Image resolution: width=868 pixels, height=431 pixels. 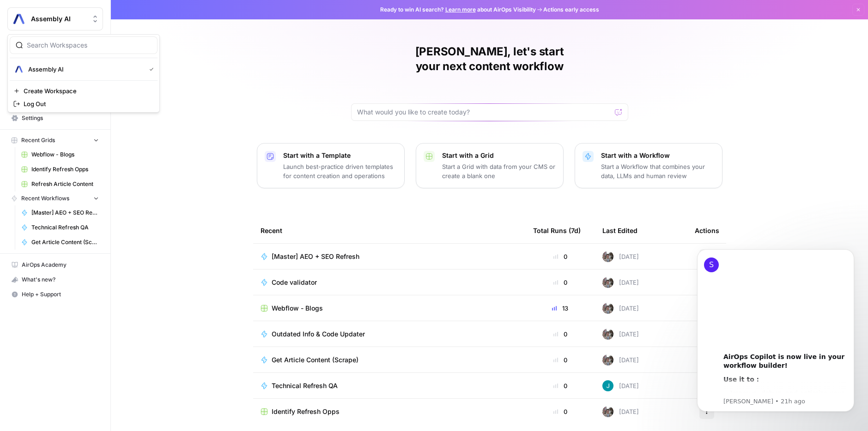 I want to click on span: Actions early access, so click(x=571, y=10).